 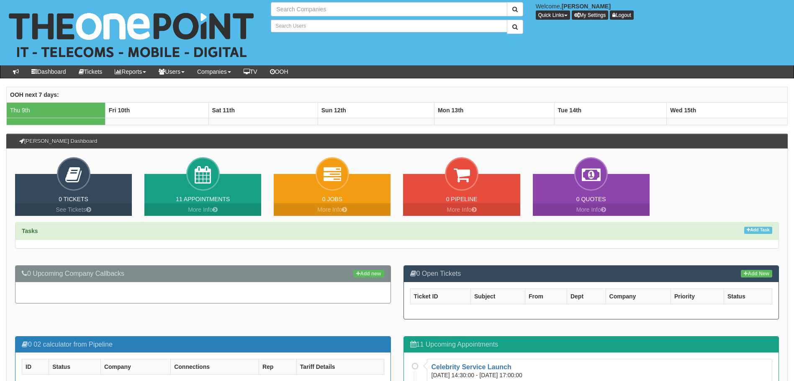 What do you see at coordinates (546, 296) in the screenshot?
I see `th: From` at bounding box center [546, 296].